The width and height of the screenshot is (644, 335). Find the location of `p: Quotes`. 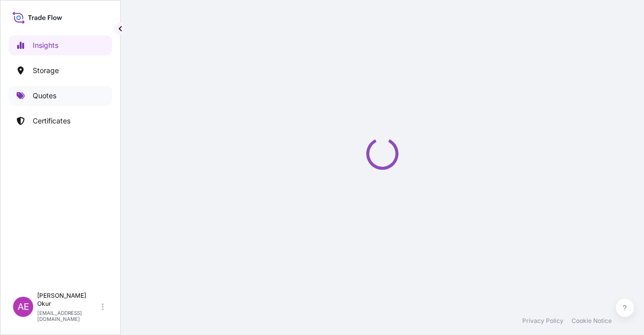

p: Quotes is located at coordinates (45, 95).